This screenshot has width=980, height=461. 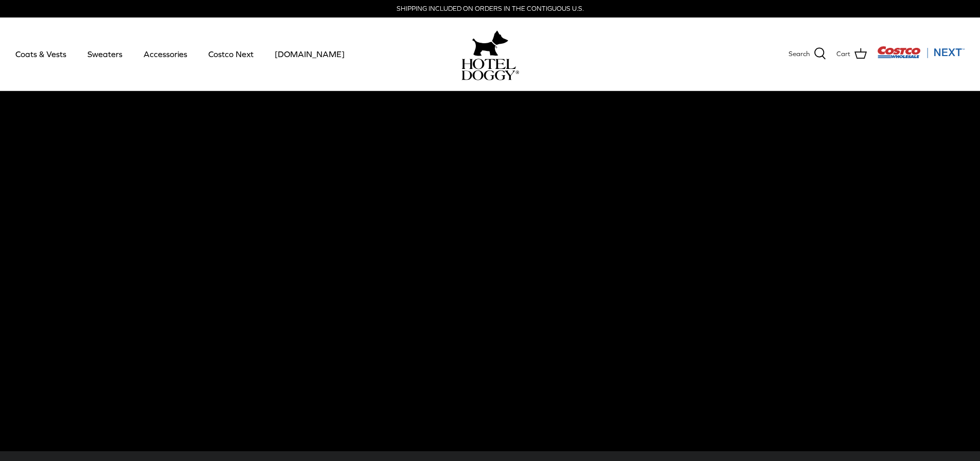 I want to click on a: Search, so click(x=807, y=54).